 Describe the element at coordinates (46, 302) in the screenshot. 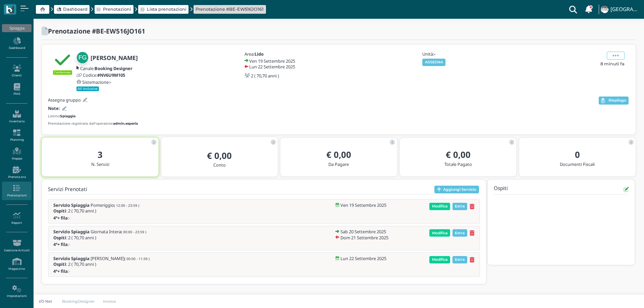

I see `p: I/O Net` at that location.